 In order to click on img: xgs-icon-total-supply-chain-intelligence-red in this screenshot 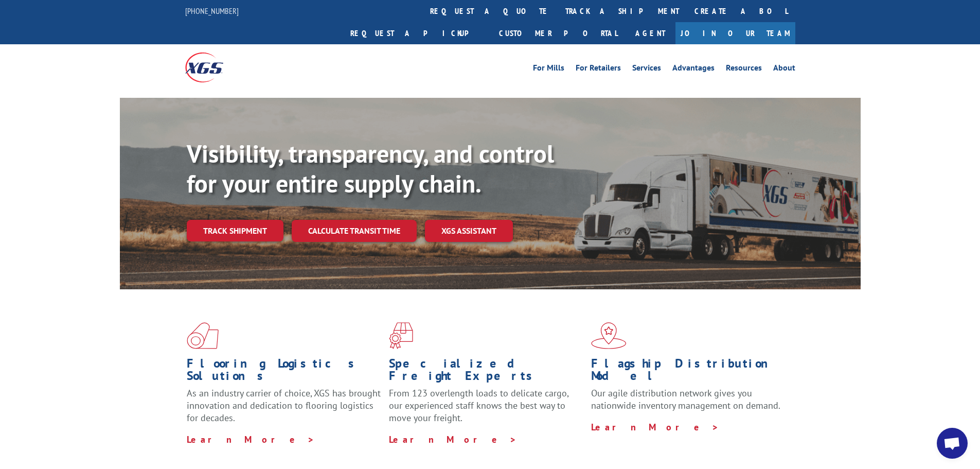, I will do `click(203, 335)`.